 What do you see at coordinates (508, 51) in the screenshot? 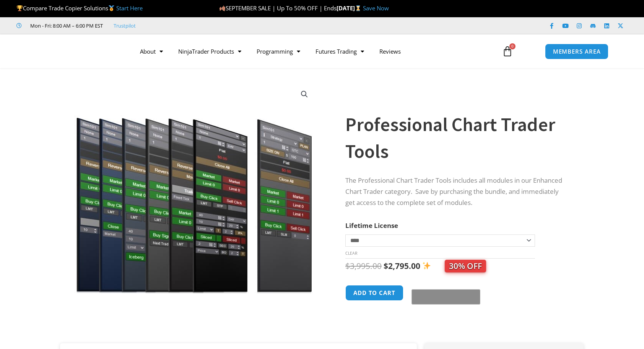
I see `a: 0` at bounding box center [508, 51].